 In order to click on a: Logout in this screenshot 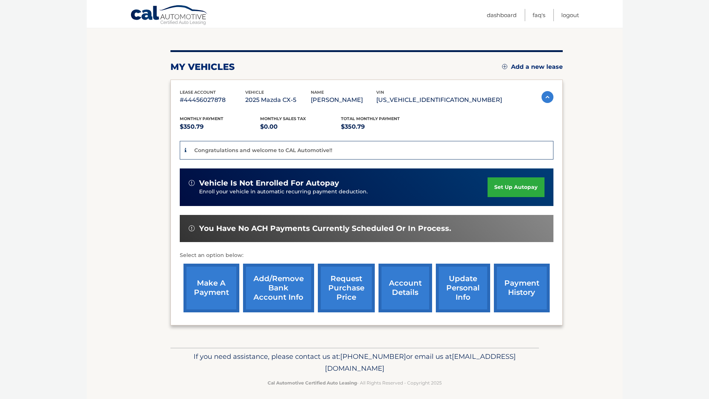, I will do `click(570, 15)`.